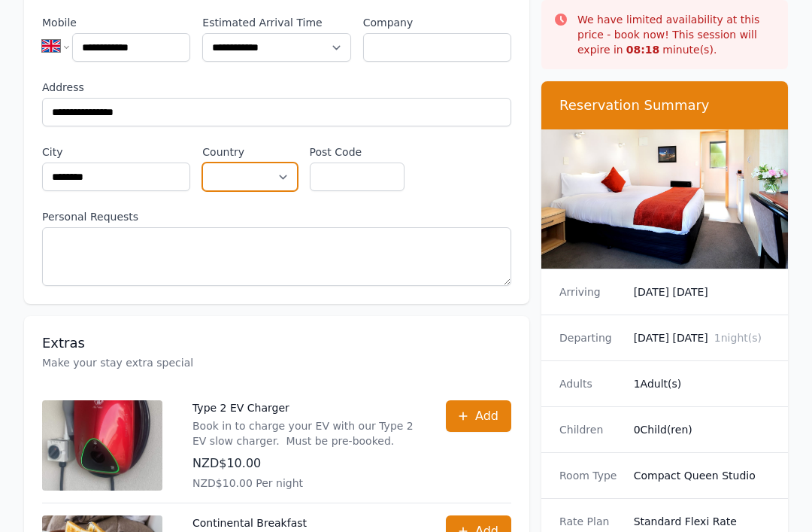  What do you see at coordinates (677, 34) in the screenshot?
I see `p: We have limited availability at this price - book now! This session will expire in minute(s).` at bounding box center [677, 34].